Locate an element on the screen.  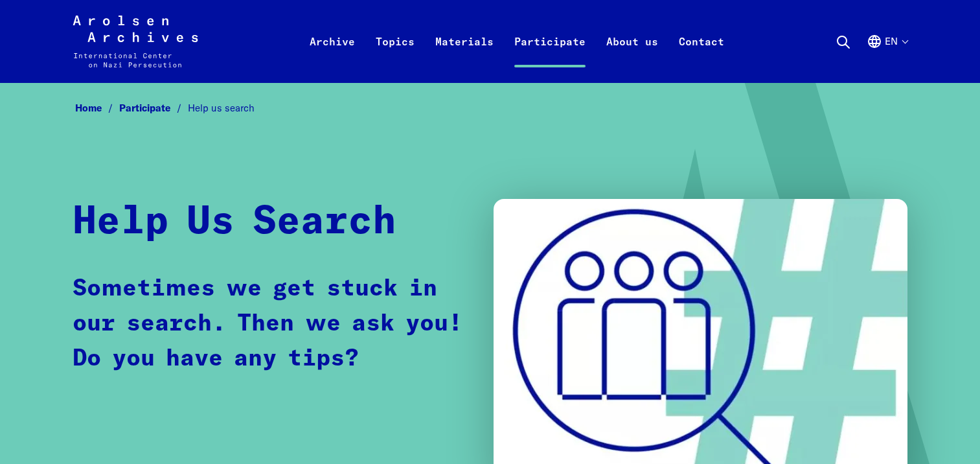
nav: Primary is located at coordinates (517, 41).